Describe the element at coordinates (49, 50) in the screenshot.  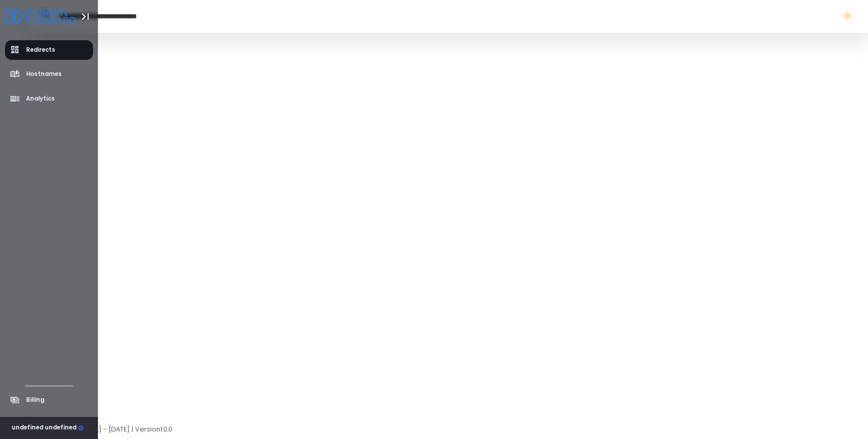
I see `a: Redirects` at that location.